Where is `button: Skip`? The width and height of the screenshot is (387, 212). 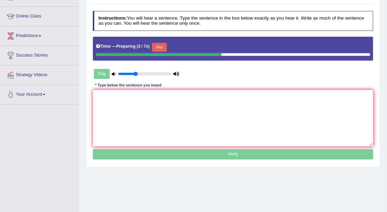 button: Skip is located at coordinates (159, 47).